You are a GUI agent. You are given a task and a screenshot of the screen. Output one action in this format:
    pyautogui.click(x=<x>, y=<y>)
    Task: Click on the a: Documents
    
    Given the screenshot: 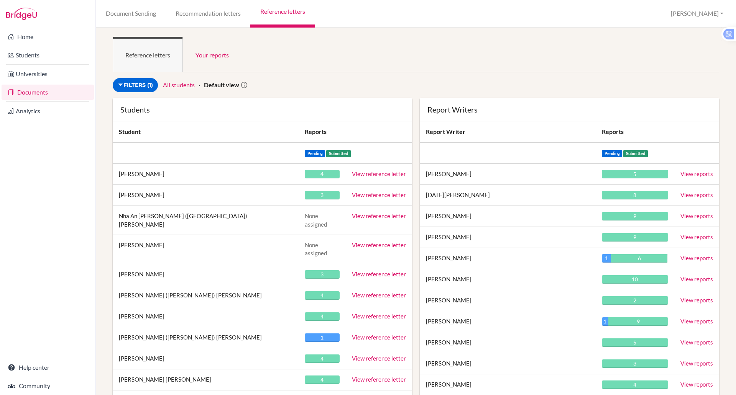 What is the action you would take?
    pyautogui.click(x=48, y=92)
    